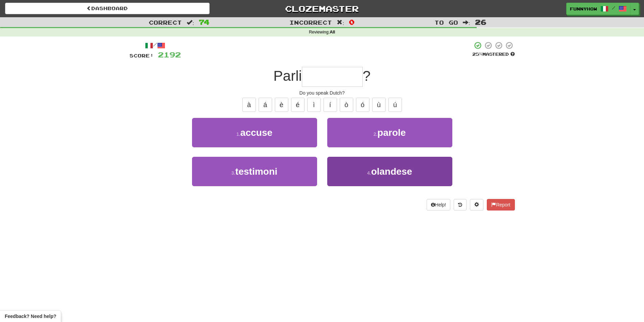 The image size is (644, 322). I want to click on strong: All, so click(332, 32).